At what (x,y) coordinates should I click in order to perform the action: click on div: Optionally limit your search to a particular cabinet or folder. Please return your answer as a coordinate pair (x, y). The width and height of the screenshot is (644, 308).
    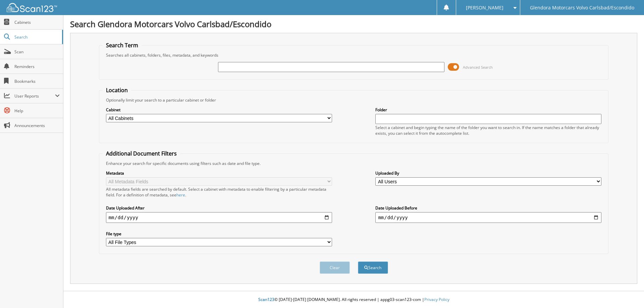
    Looking at the image, I should click on (354, 100).